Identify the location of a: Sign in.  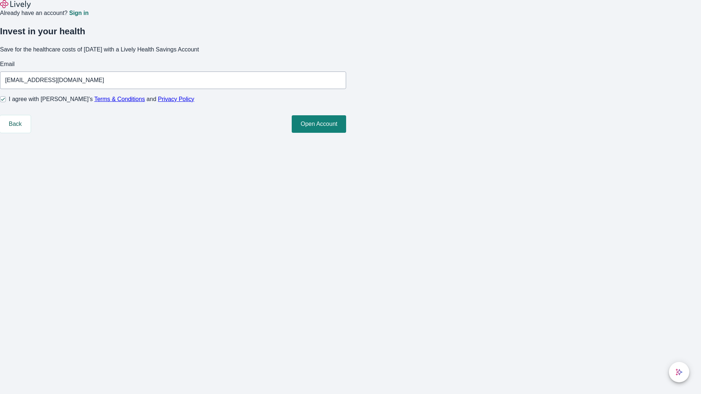
(79, 13).